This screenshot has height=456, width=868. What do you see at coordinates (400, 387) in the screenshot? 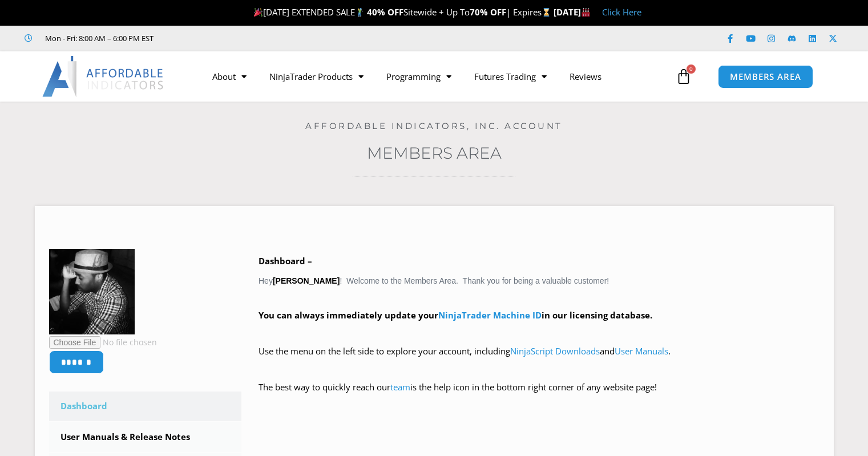
I see `a: team` at bounding box center [400, 387].